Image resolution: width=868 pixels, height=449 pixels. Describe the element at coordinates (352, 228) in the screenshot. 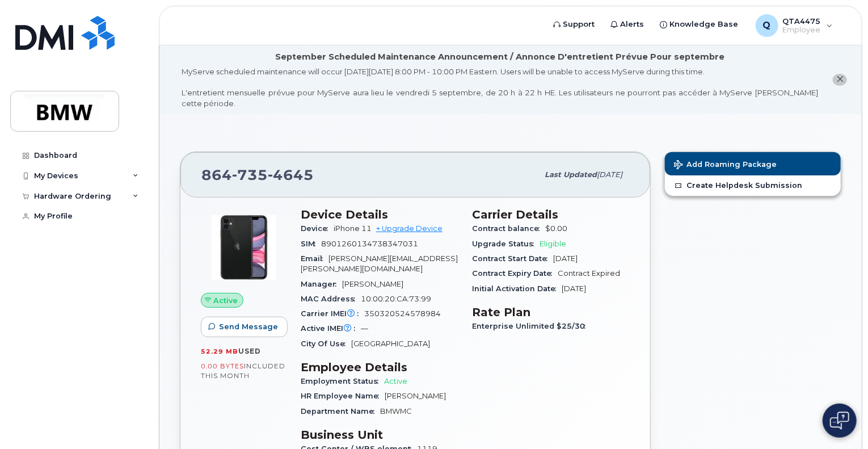

I see `span: iPhone 11` at that location.